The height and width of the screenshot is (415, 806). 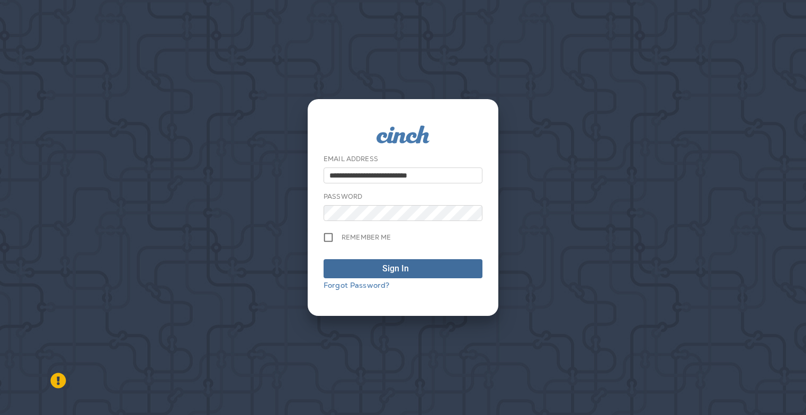 I want to click on span: Remember me, so click(x=367, y=237).